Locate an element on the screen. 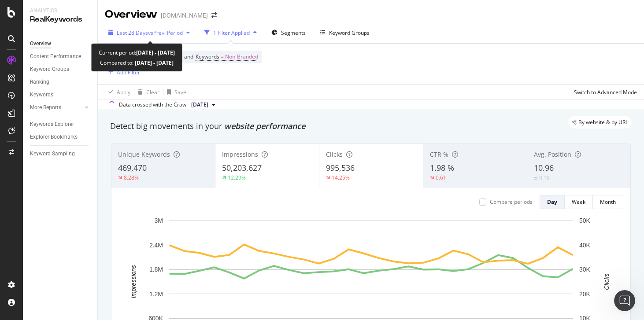  span: Avg. Position is located at coordinates (552, 154).